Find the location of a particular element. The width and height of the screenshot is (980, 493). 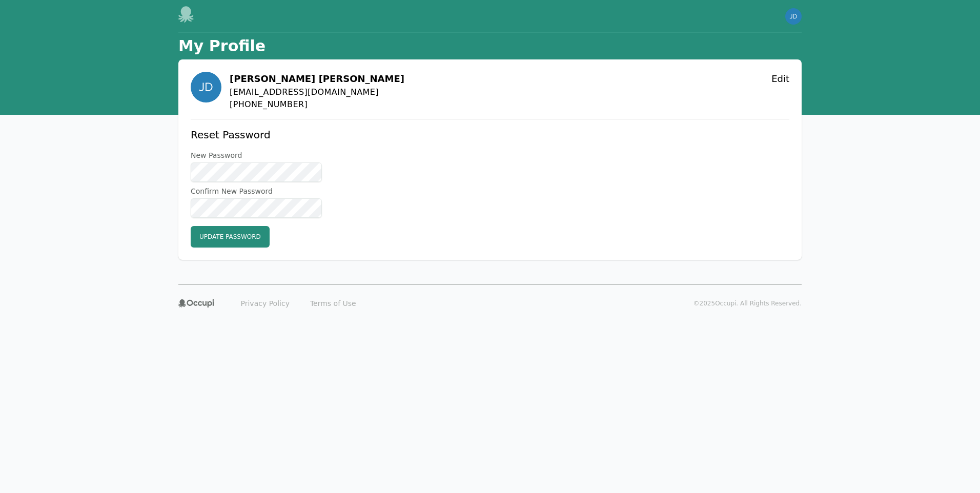

label: Confirm New Password is located at coordinates (257, 191).